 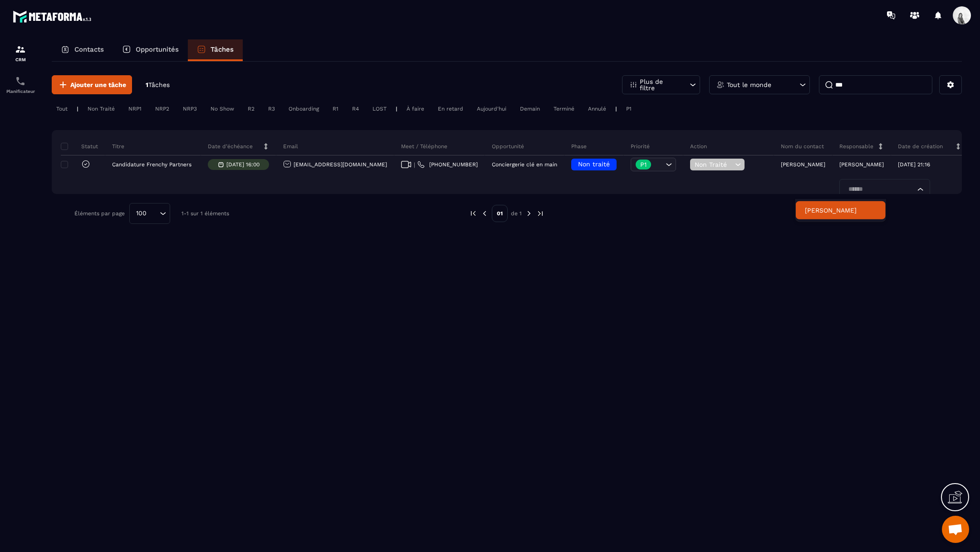 What do you see at coordinates (99, 213) in the screenshot?
I see `p: Éléments par page` at bounding box center [99, 213].